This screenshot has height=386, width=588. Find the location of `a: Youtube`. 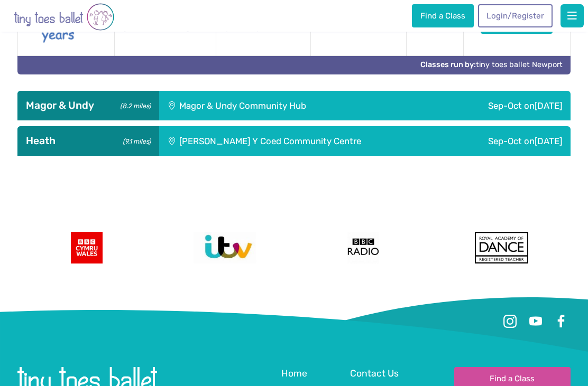

a: Youtube is located at coordinates (535, 322).